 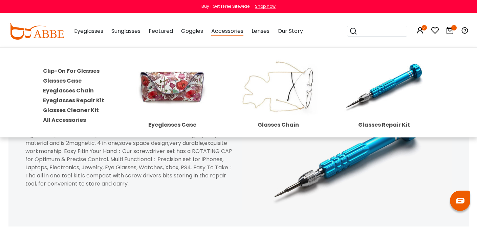 What do you see at coordinates (161, 31) in the screenshot?
I see `span: Featured` at bounding box center [161, 31].